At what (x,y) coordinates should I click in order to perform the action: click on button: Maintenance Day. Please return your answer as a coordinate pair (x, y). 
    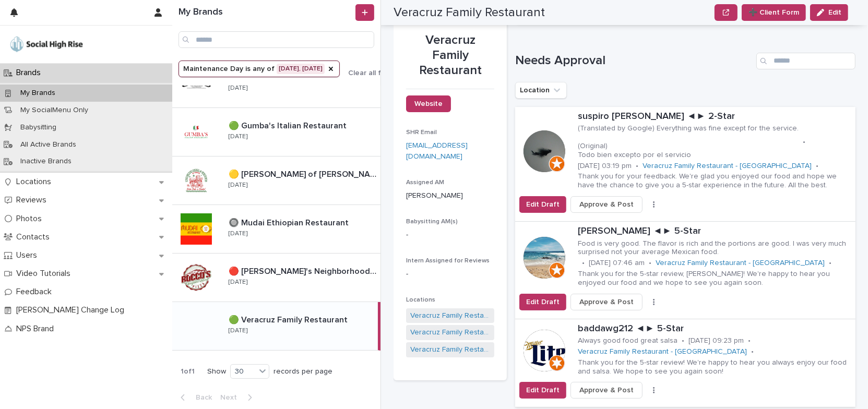
    Looking at the image, I should click on (259, 69).